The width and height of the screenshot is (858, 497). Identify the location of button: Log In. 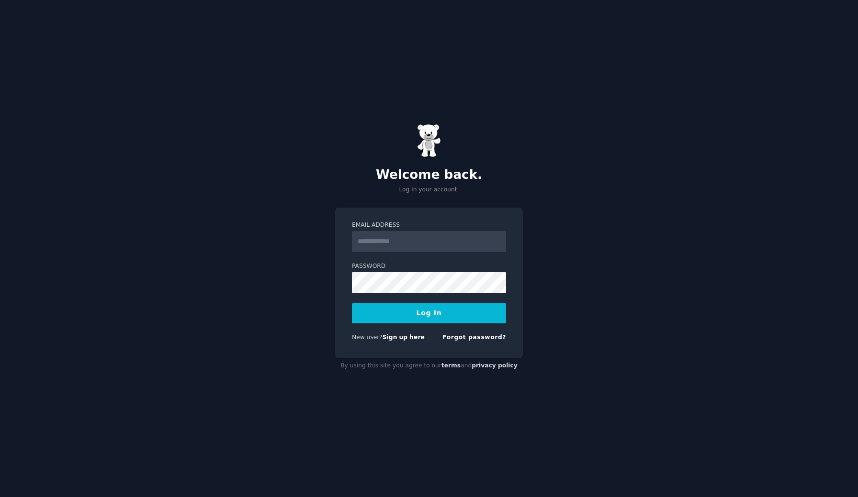
(429, 314).